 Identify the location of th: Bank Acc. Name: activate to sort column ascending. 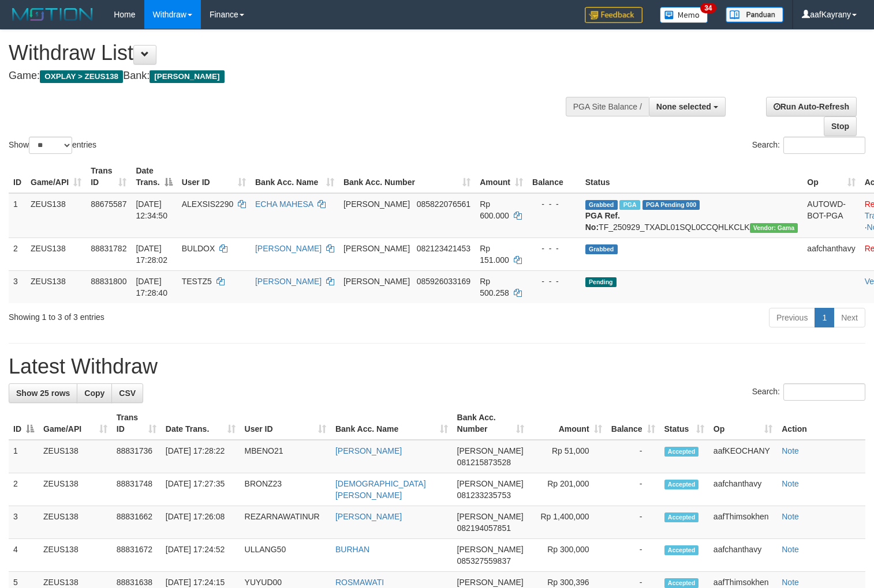
(391, 423).